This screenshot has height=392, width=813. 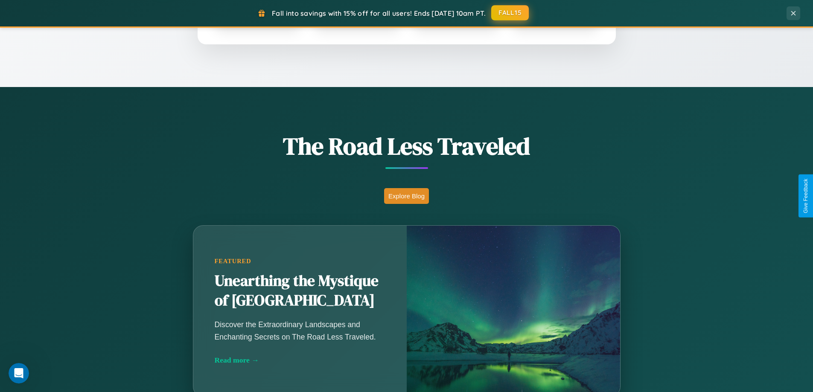 I want to click on div: Read more →, so click(x=300, y=360).